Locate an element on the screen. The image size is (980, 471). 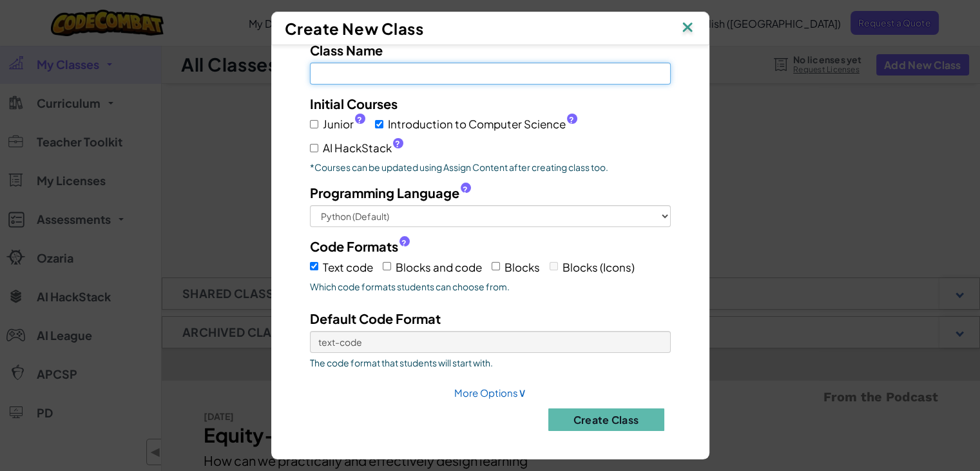
span: Blocks (Icons) is located at coordinates (599, 267).